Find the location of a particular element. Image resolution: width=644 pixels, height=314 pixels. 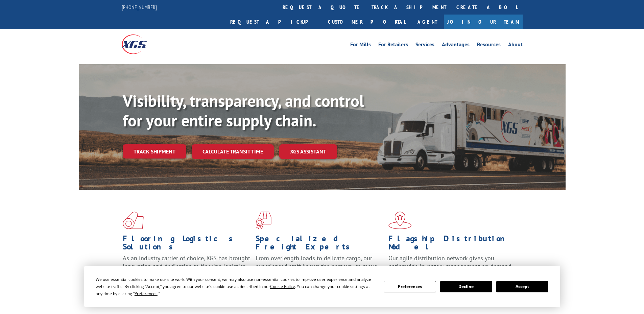

a: XGS ASSISTANT is located at coordinates (308, 152).